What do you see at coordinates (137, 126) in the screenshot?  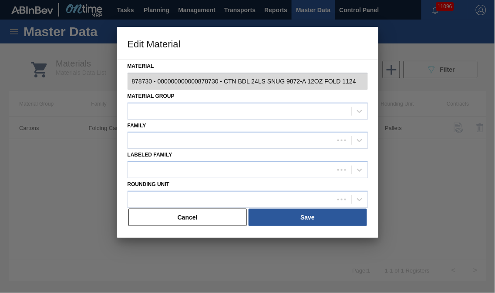 I see `label: Family` at bounding box center [137, 126].